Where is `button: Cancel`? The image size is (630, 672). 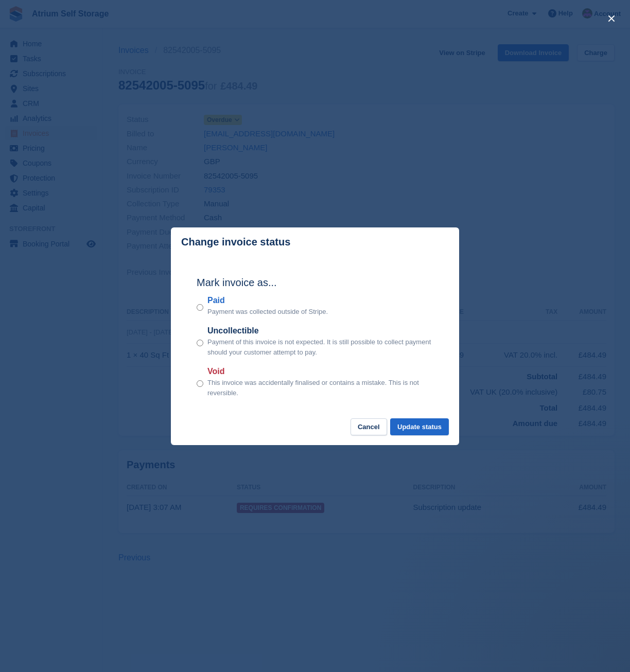 button: Cancel is located at coordinates (369, 427).